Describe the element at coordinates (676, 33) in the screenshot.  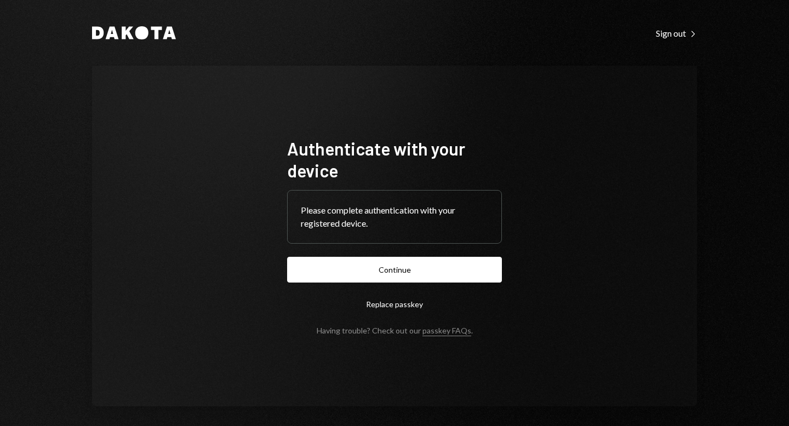
I see `a: Sign out` at that location.